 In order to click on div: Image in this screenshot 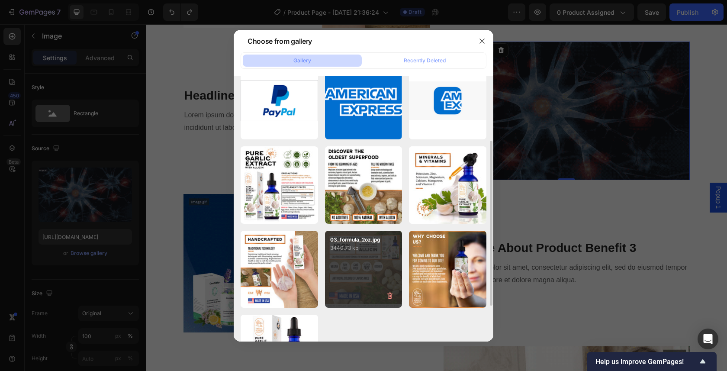, I will do `click(318, 26)`.